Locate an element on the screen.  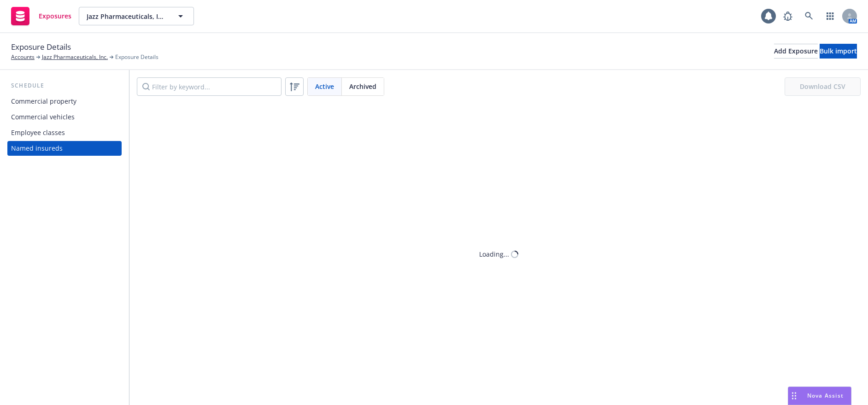
a: Search is located at coordinates (809, 16).